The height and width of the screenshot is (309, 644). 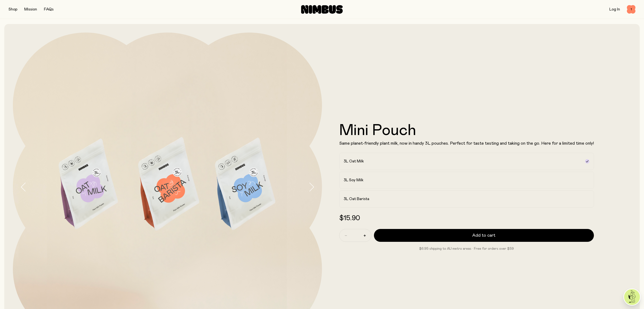 What do you see at coordinates (354, 162) in the screenshot?
I see `h2: 3L Oat Milk` at bounding box center [354, 162].